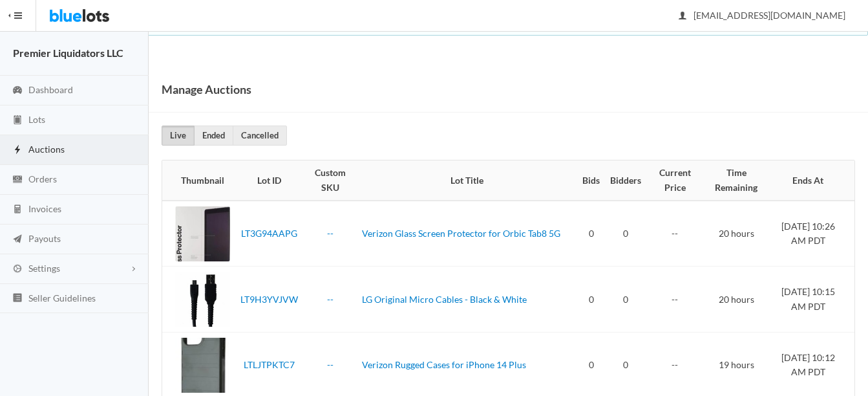  What do you see at coordinates (51, 89) in the screenshot?
I see `span: Dashboard` at bounding box center [51, 89].